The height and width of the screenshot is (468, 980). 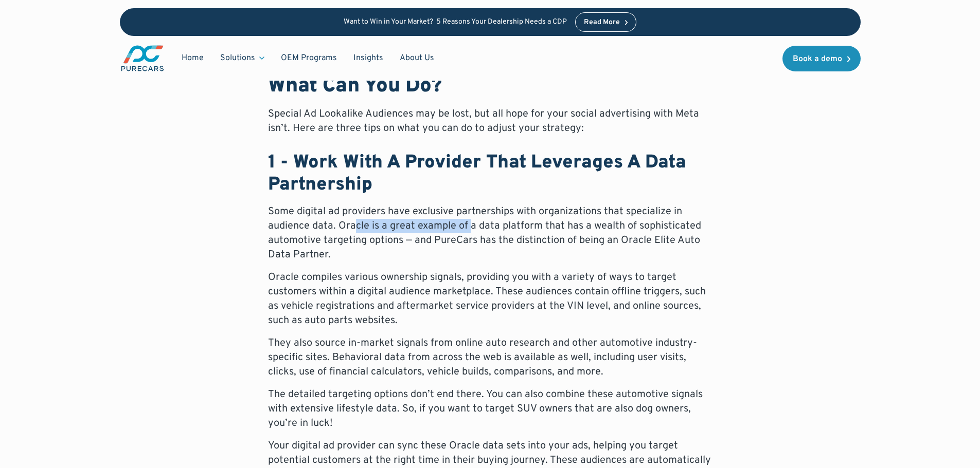 I want to click on h3: 1 - Work With A Provider That Leverages A Data Partnership, so click(x=490, y=174).